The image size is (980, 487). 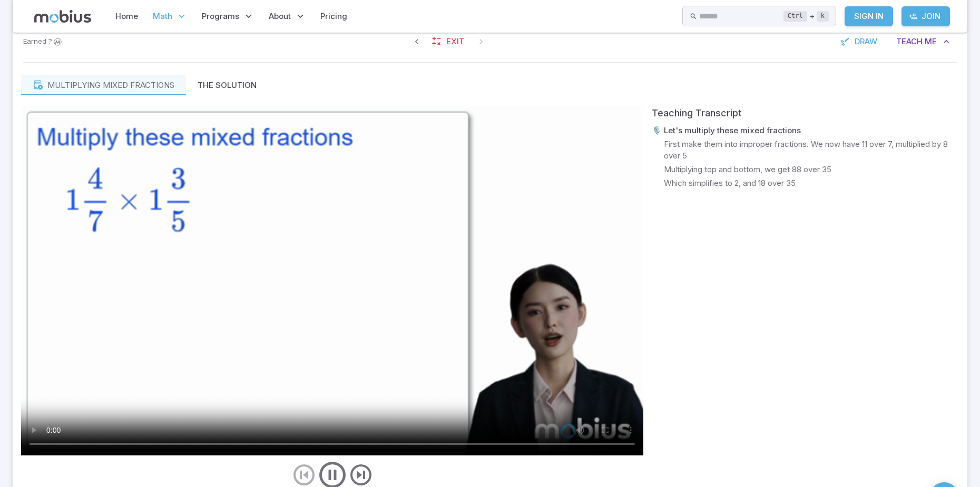 What do you see at coordinates (111, 85) in the screenshot?
I see `p: Multiplying mixed fractions` at bounding box center [111, 85].